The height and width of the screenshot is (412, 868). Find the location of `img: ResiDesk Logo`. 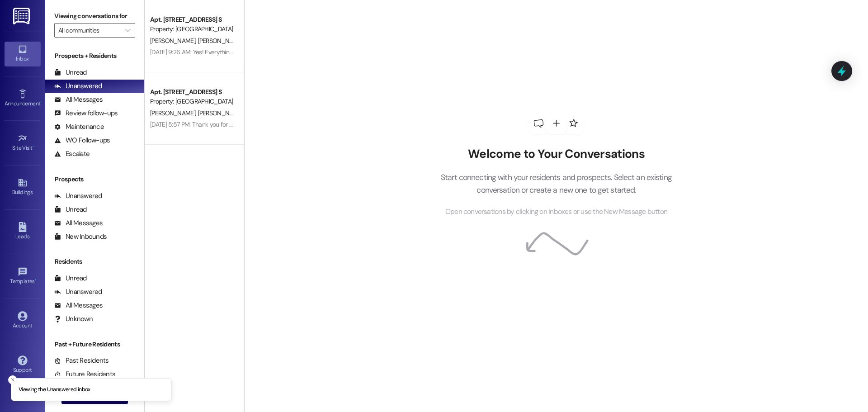

img: ResiDesk Logo is located at coordinates (22, 16).